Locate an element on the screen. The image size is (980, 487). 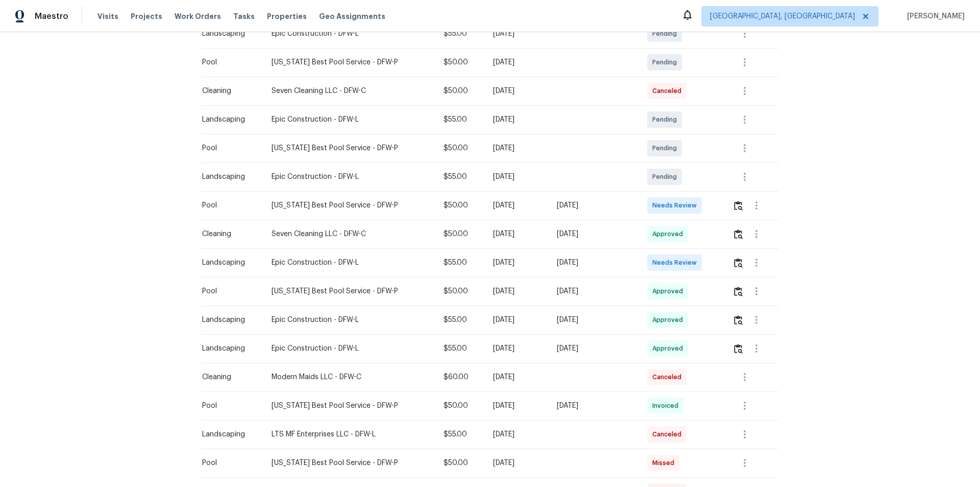
span: Invoiced is located at coordinates (667, 405).